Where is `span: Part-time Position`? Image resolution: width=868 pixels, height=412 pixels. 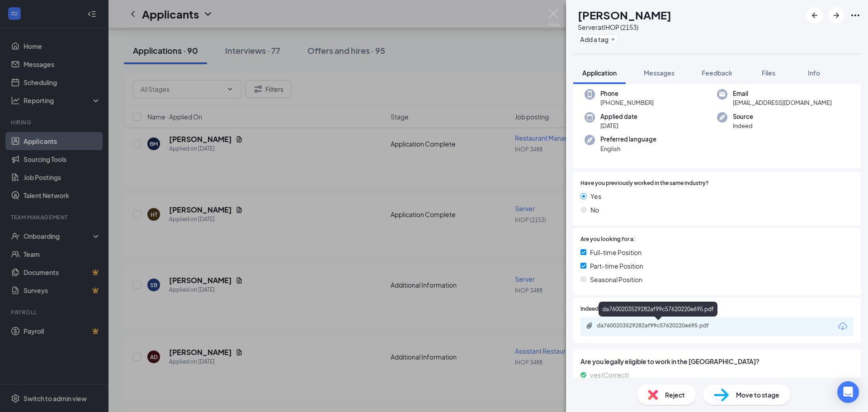 span: Part-time Position is located at coordinates (617, 266).